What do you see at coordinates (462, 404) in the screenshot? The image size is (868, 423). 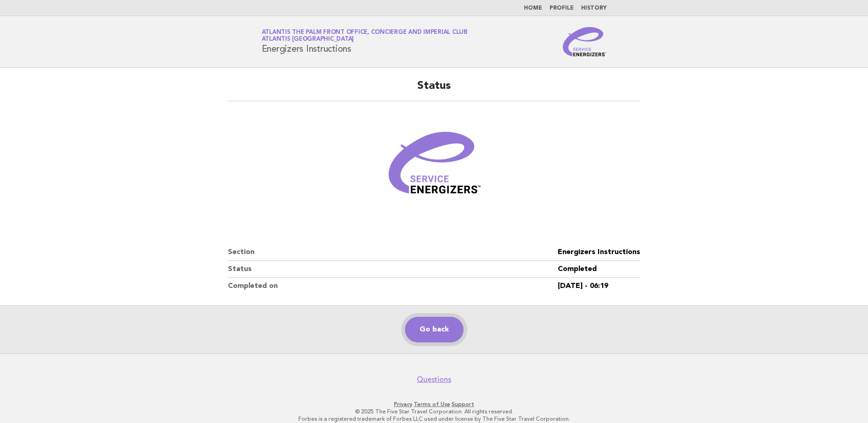 I see `a: Support` at bounding box center [462, 404].